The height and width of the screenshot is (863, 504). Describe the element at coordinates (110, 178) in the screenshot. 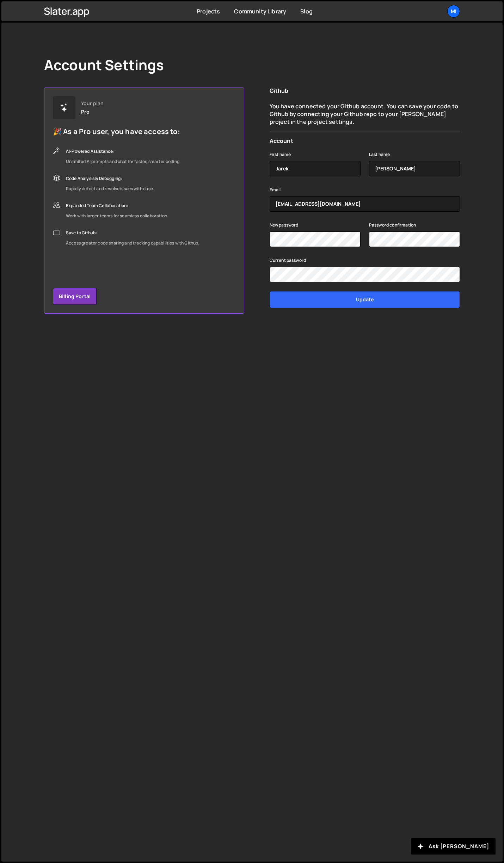

I see `div: Code Analysis & Debugging:` at that location.